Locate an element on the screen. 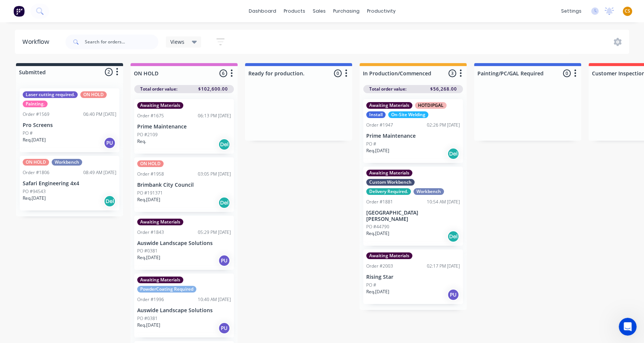  div: Order #1947 is located at coordinates (380, 125).